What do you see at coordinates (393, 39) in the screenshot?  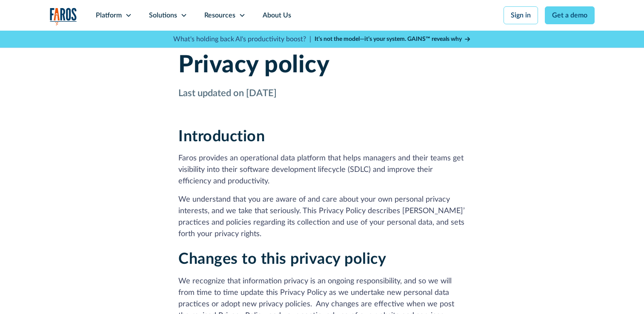 I see `a: It’s not the model—it’s your system. GAINS™ reveals why` at bounding box center [393, 39].